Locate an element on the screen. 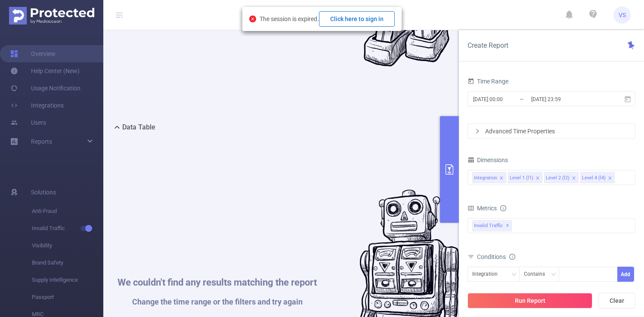 The height and width of the screenshot is (317, 644). a: Users is located at coordinates (28, 123).